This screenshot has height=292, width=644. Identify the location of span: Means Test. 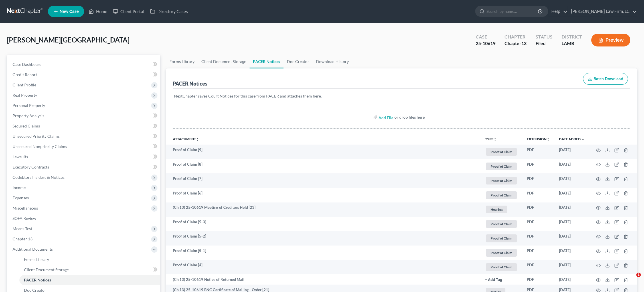
(23, 229).